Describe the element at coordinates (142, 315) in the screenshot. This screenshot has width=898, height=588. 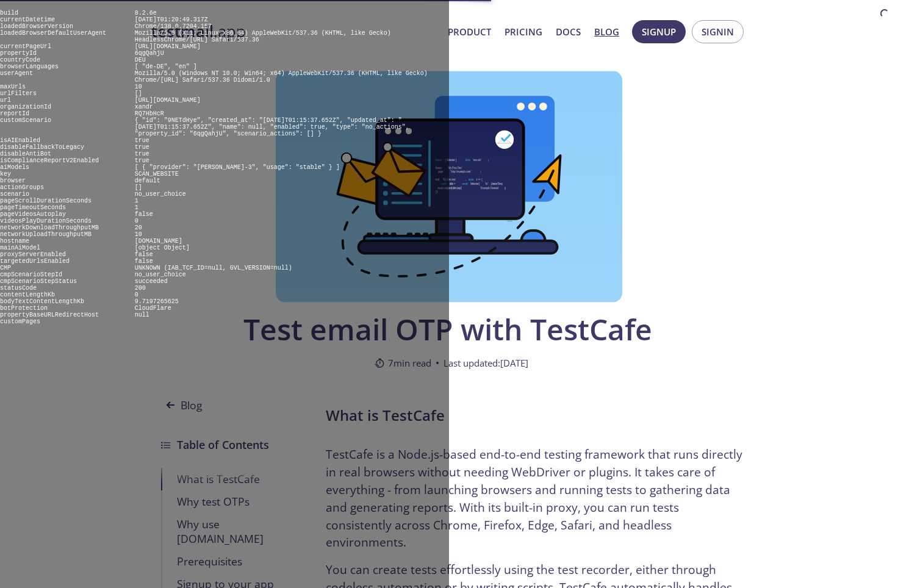
I see `pre: null` at that location.